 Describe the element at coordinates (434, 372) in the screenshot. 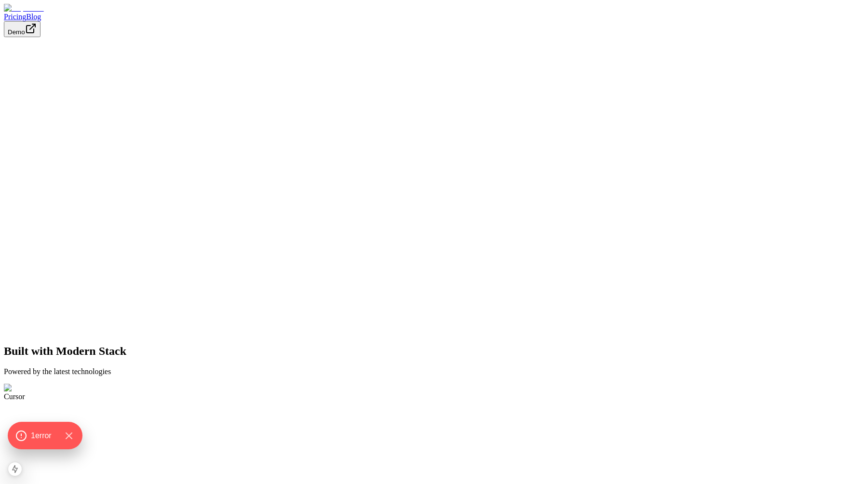

I see `p: Powered by the latest technologies` at that location.